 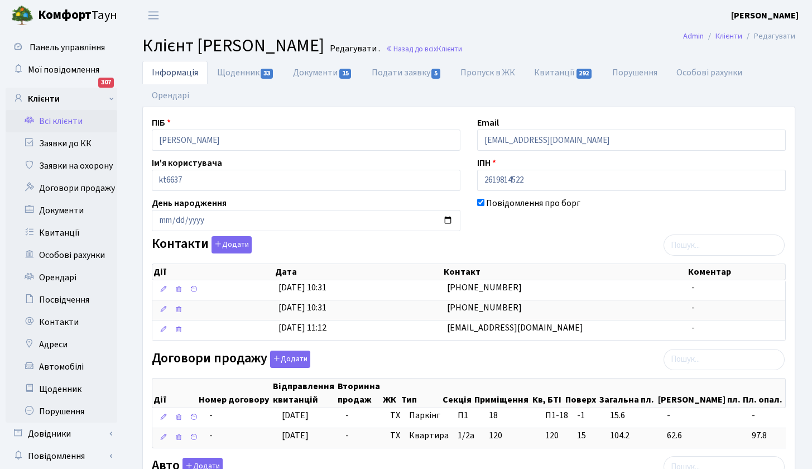 I want to click on span: Клієнти, so click(x=449, y=49).